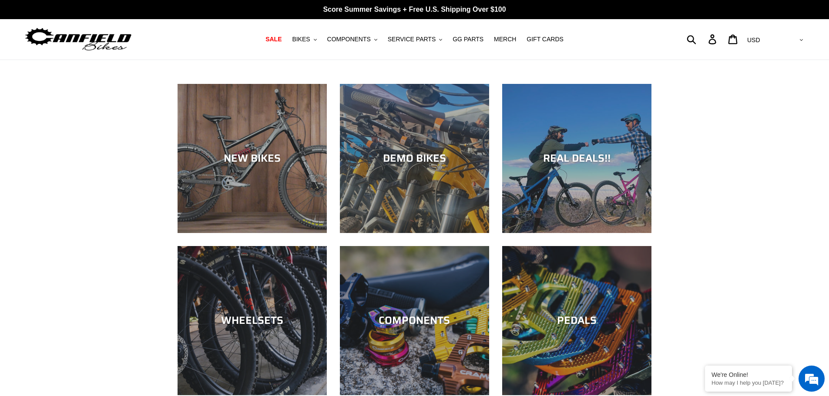  I want to click on div: NEW BIKES, so click(252, 158).